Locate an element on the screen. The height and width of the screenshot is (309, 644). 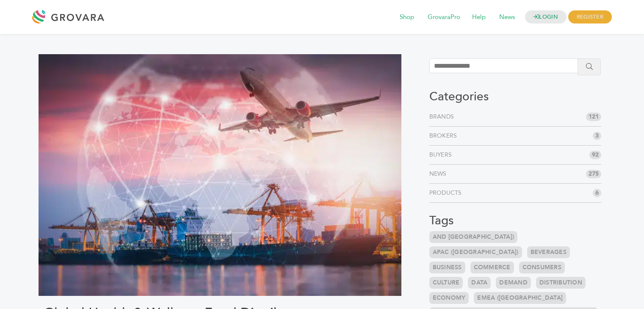
a: Distribution is located at coordinates (561, 283).